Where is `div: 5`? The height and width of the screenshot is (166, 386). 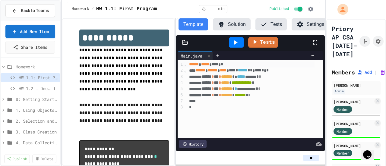 div: 5 is located at coordinates (181, 89).